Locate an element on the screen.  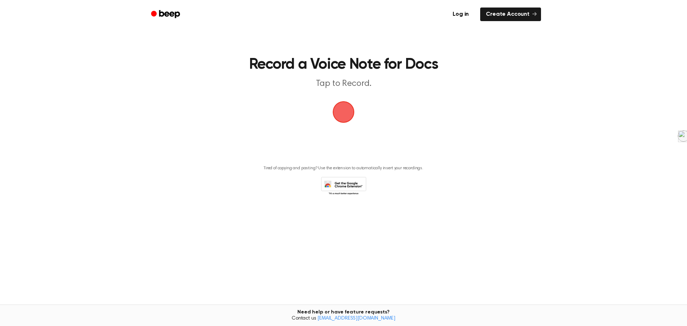
a: Beep is located at coordinates (166, 14).